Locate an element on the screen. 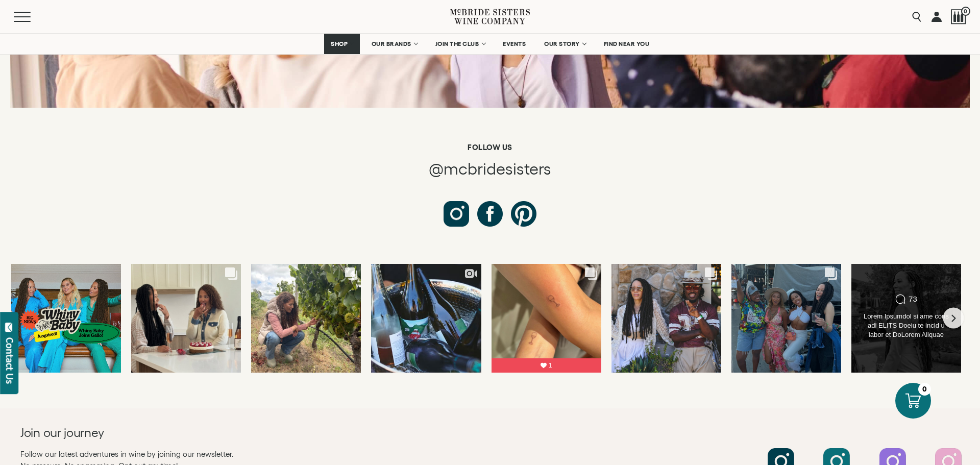  a: OUR STORY is located at coordinates (565, 44).